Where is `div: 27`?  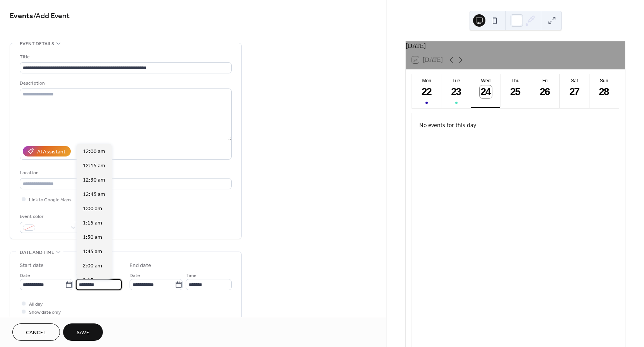 div: 27 is located at coordinates (574, 92).